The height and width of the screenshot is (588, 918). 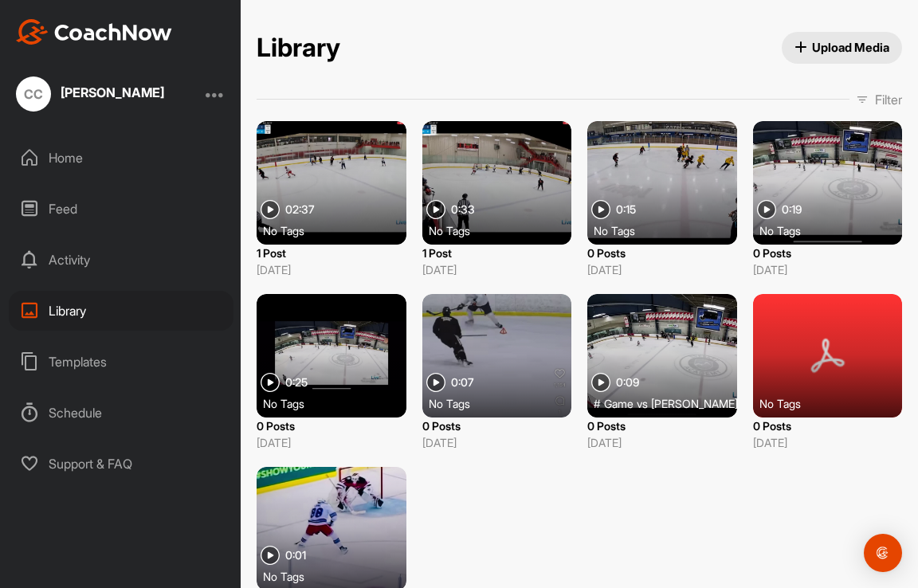 I want to click on p: Filter, so click(x=888, y=100).